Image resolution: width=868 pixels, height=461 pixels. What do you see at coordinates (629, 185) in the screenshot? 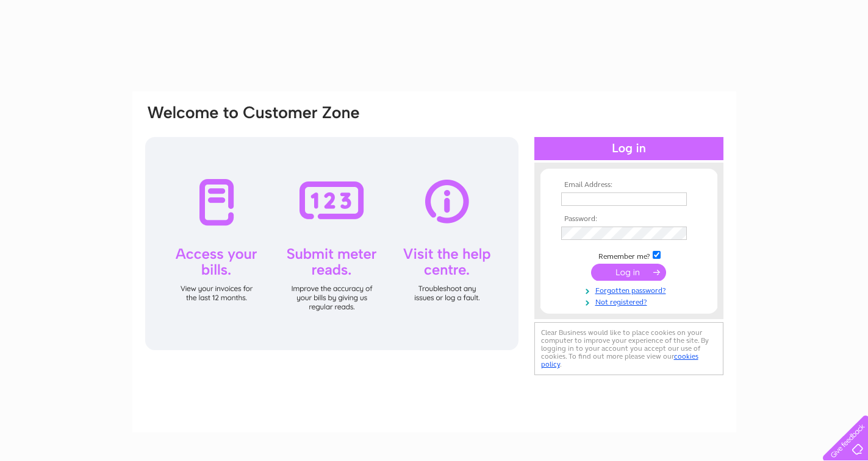
I see `th: Email Address:` at bounding box center [629, 185].